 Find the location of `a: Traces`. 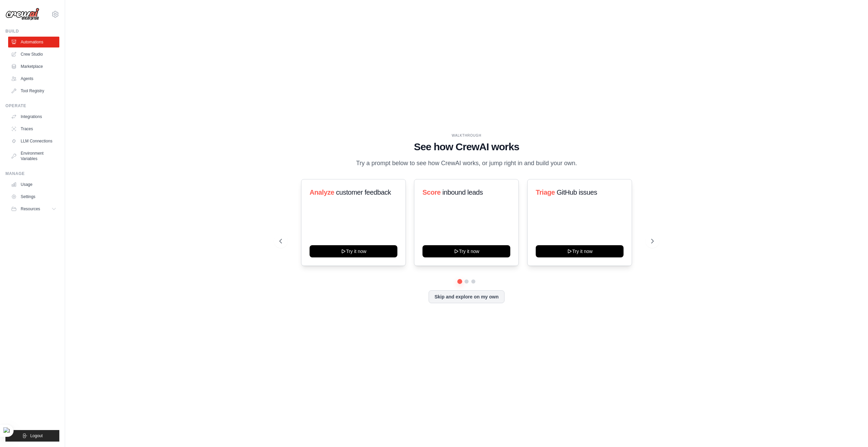

a: Traces is located at coordinates (33, 129).